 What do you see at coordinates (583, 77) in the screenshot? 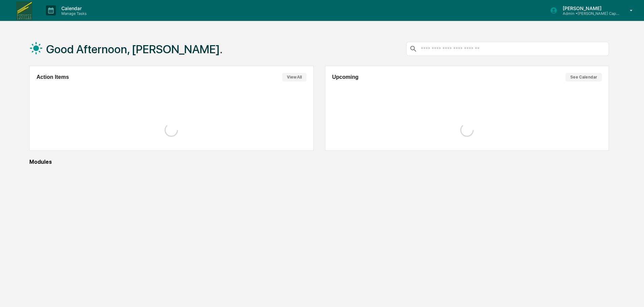
I see `button: See Calendar` at bounding box center [583, 77].